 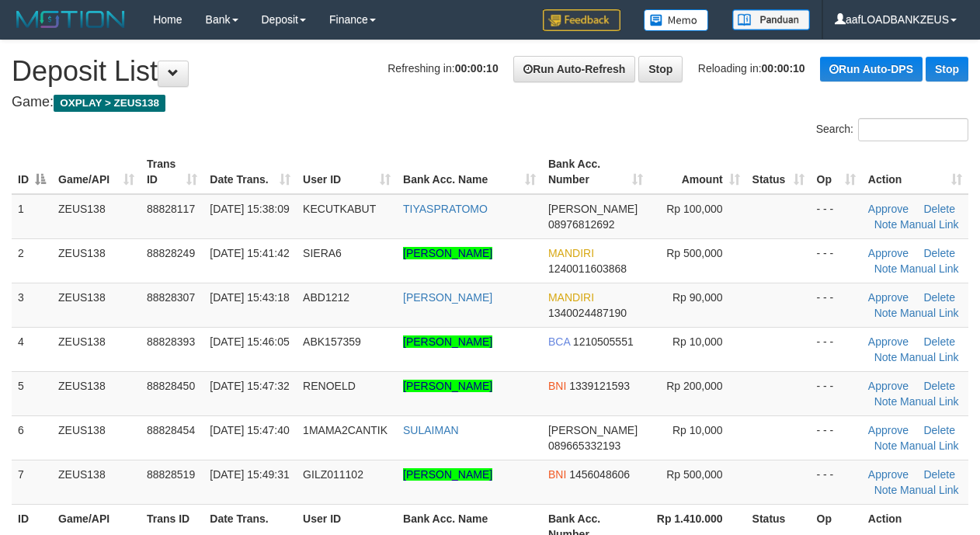 I want to click on span: Copy 1240011603868 to clipboard, so click(x=587, y=268).